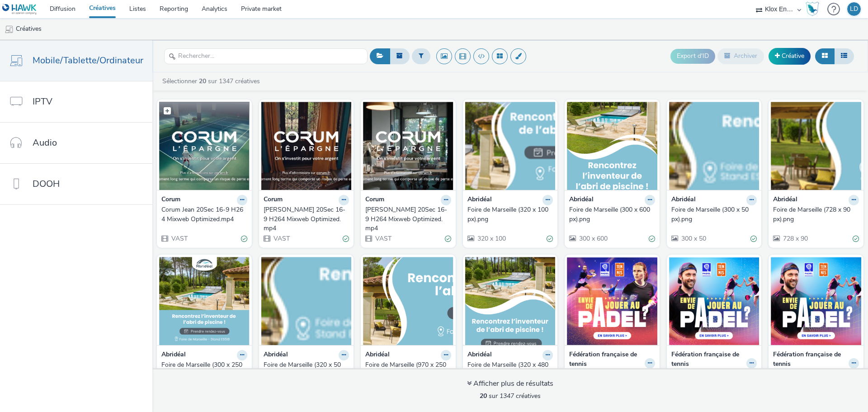  I want to click on img: Foire de Marseille (320 x 100 px).png visual, so click(510, 146).